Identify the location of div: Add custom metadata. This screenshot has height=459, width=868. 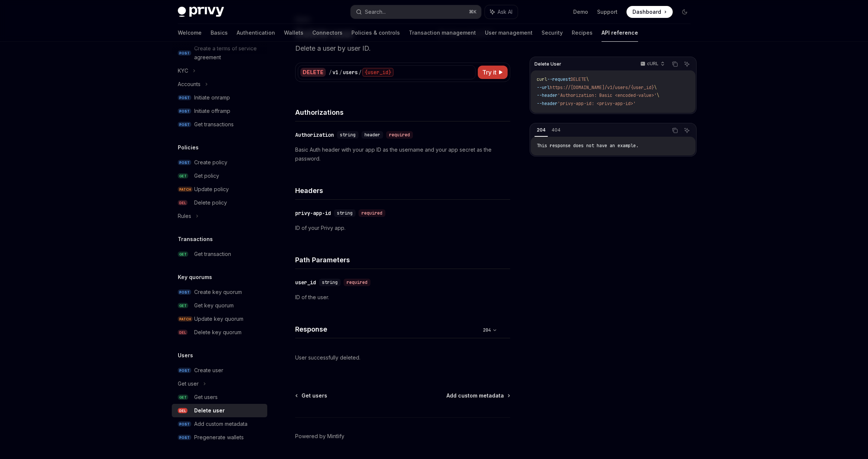
(221, 424).